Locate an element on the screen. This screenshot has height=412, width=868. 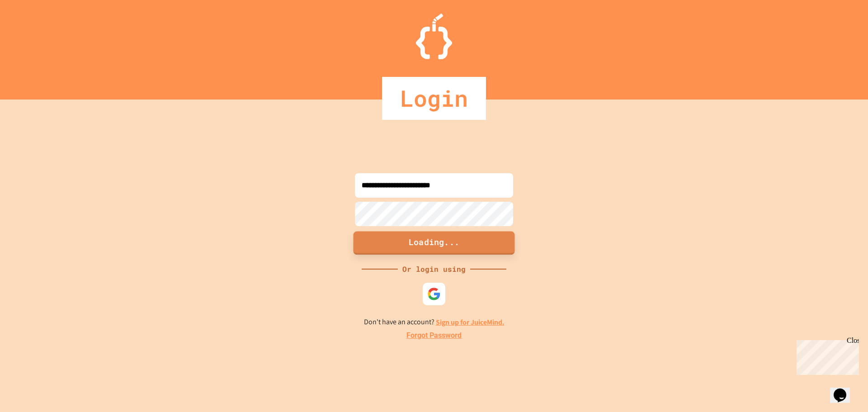
button: Loading... is located at coordinates (434, 243).